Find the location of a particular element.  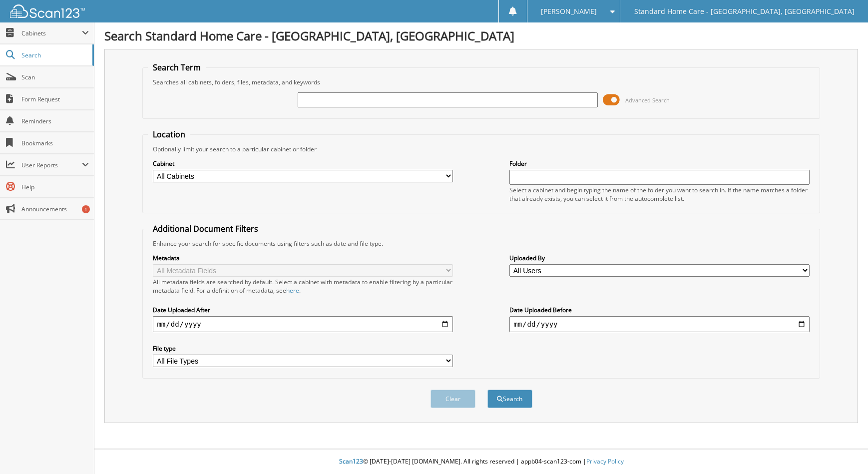

button: Search is located at coordinates (510, 399).